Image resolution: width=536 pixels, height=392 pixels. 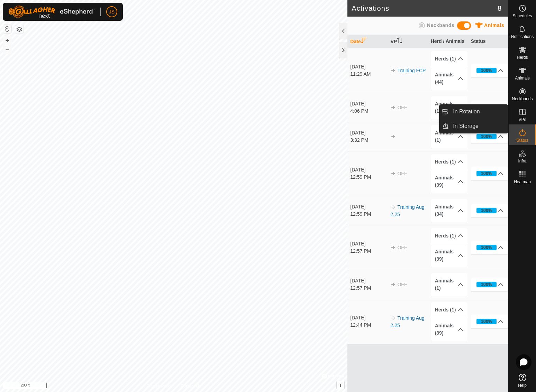 What do you see at coordinates (20, 30) in the screenshot?
I see `button: Map Layers` at bounding box center [20, 30].